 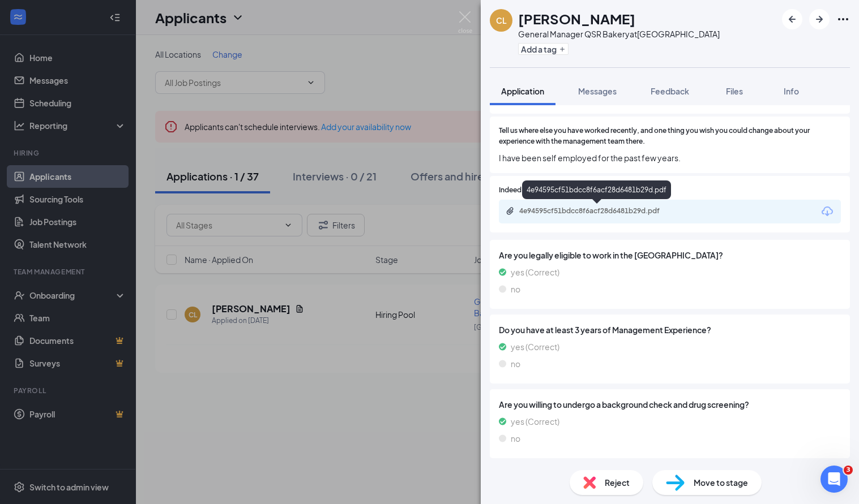 What do you see at coordinates (597, 91) in the screenshot?
I see `span: Messages` at bounding box center [597, 91].